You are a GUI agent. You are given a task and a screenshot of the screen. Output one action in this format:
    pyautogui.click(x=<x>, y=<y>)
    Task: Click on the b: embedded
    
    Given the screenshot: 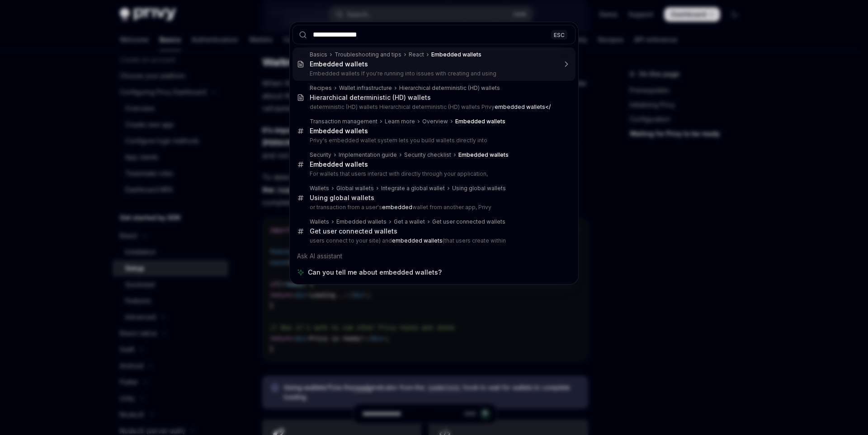 What is the action you would take?
    pyautogui.click(x=397, y=207)
    